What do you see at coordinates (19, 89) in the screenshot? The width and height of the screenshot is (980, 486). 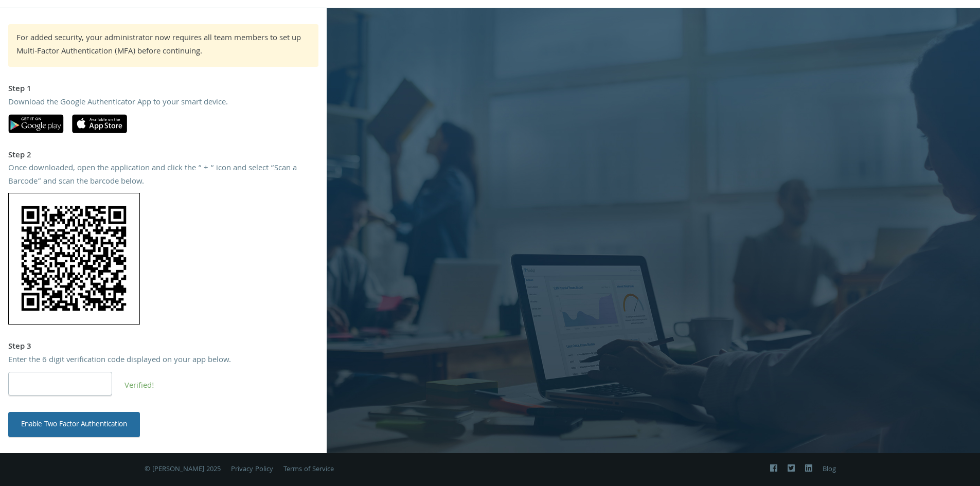 I see `strong: Step 1` at bounding box center [19, 89].